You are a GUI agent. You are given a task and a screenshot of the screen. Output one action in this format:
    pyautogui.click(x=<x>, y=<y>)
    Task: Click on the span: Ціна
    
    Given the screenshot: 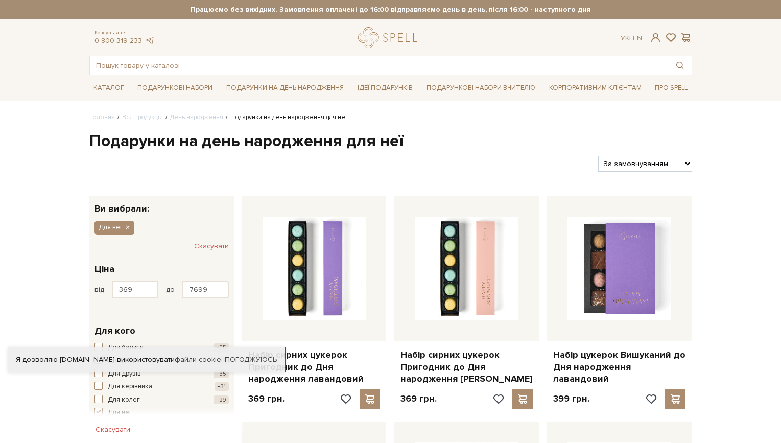 What is the action you would take?
    pyautogui.click(x=104, y=269)
    